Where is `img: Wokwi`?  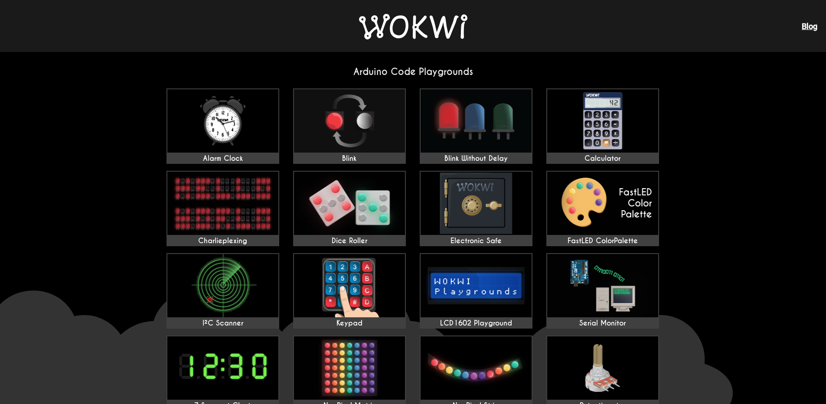
img: Wokwi is located at coordinates (413, 26).